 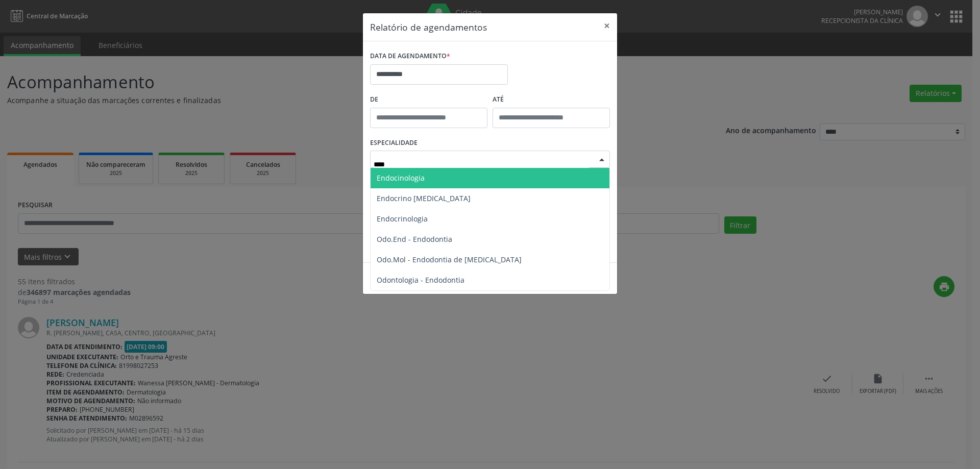 What do you see at coordinates (429, 99) in the screenshot?
I see `label: De` at bounding box center [429, 99].